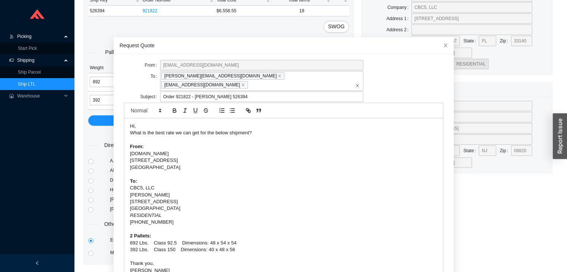 This screenshot has height=272, width=567. I want to click on span: Warehouse, so click(39, 96).